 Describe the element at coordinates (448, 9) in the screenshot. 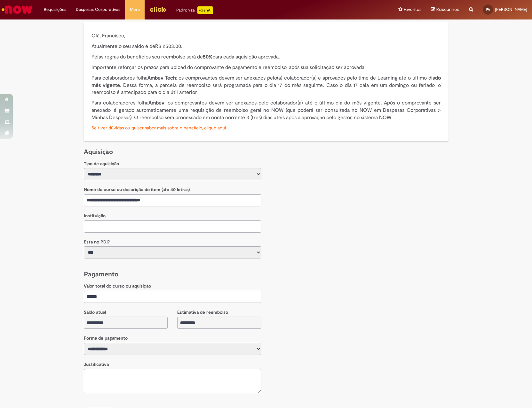

I see `span: Rascunhos` at that location.